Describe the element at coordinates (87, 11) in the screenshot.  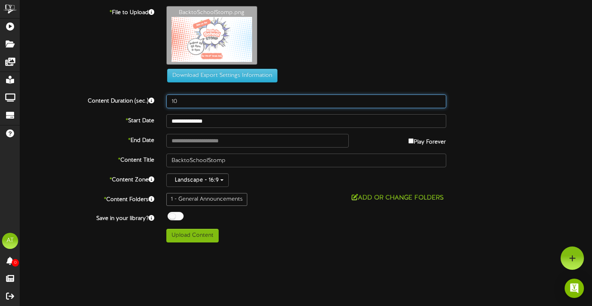
I see `label: File to Upload` at that location.